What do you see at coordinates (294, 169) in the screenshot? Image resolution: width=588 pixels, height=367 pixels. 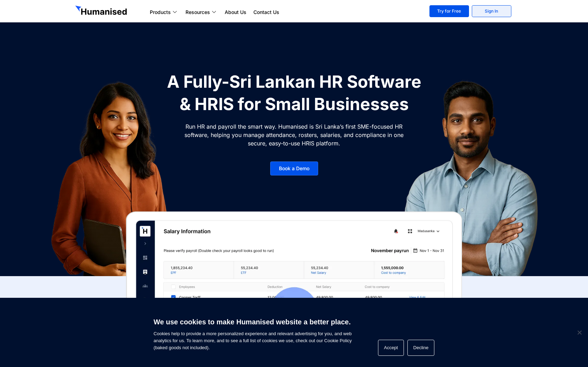 I see `span: Book a Demo` at bounding box center [294, 169].